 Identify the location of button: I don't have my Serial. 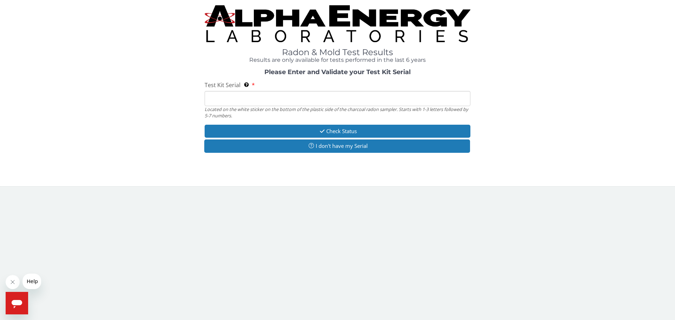
(337, 146).